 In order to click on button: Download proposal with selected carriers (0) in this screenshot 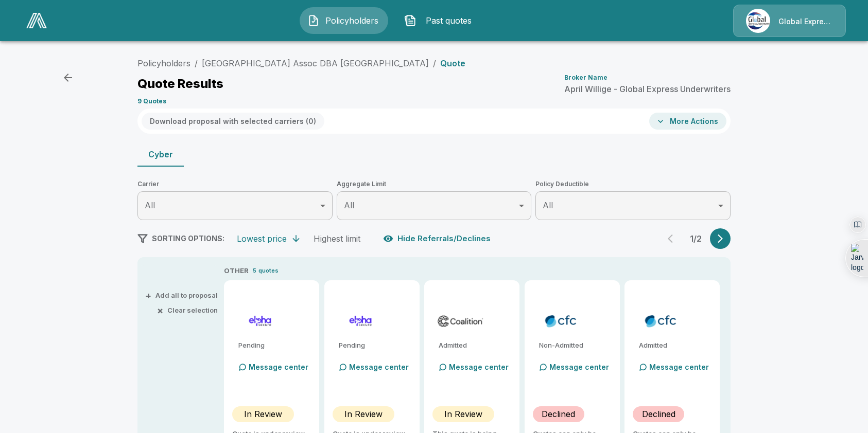, I will do `click(233, 121)`.